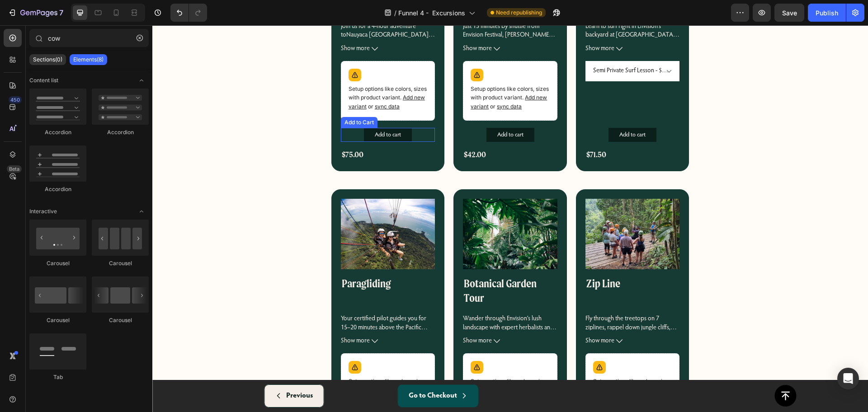 This screenshot has height=412, width=868. What do you see at coordinates (480, 209) in the screenshot?
I see `a: Zip Line` at bounding box center [480, 209].